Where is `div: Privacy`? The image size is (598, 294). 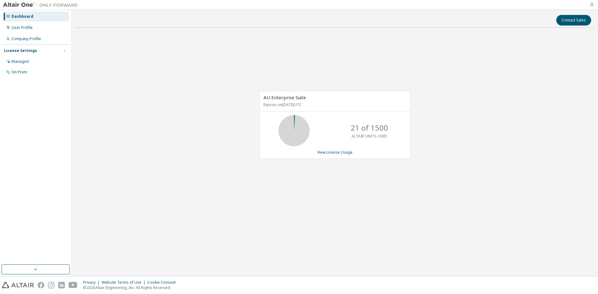 div: Privacy is located at coordinates (92, 283).